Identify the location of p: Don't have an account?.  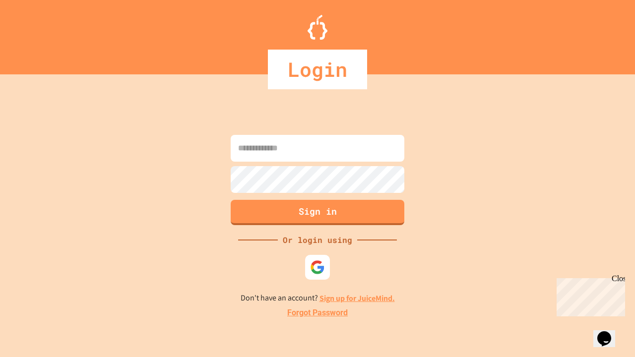
(318, 298).